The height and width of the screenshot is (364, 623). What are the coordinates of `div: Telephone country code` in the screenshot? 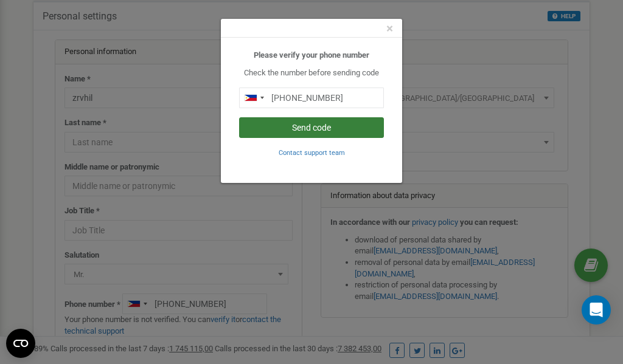 It's located at (254, 98).